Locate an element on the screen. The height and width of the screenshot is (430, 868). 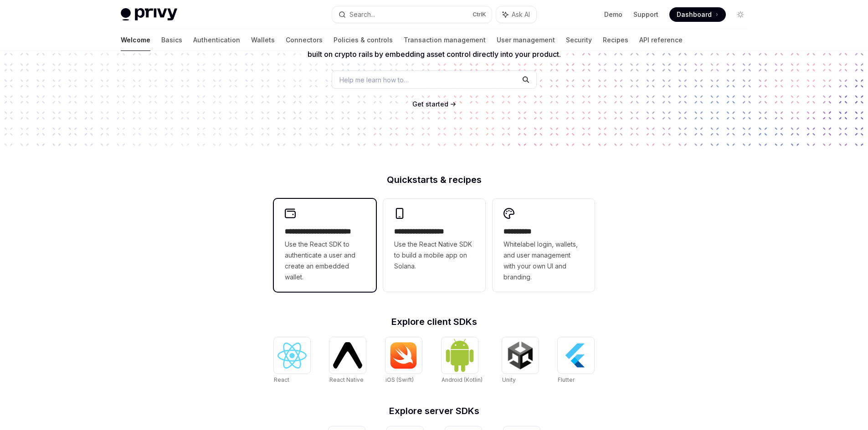
img: light logo is located at coordinates (149, 14).